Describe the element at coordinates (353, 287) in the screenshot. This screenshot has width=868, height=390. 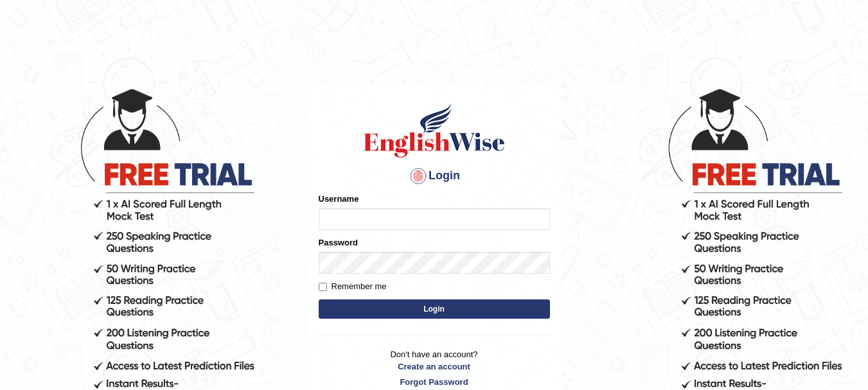
I see `label: Remember me` at that location.